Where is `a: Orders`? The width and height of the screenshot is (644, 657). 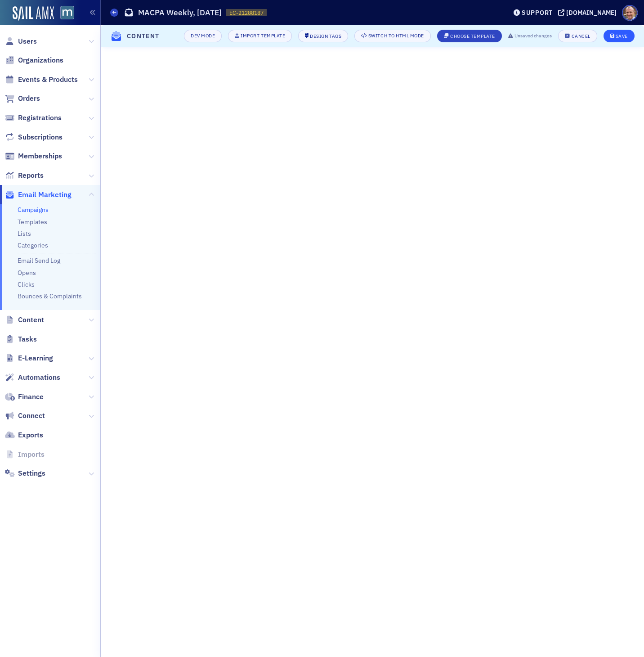
a: Orders is located at coordinates (23, 98).